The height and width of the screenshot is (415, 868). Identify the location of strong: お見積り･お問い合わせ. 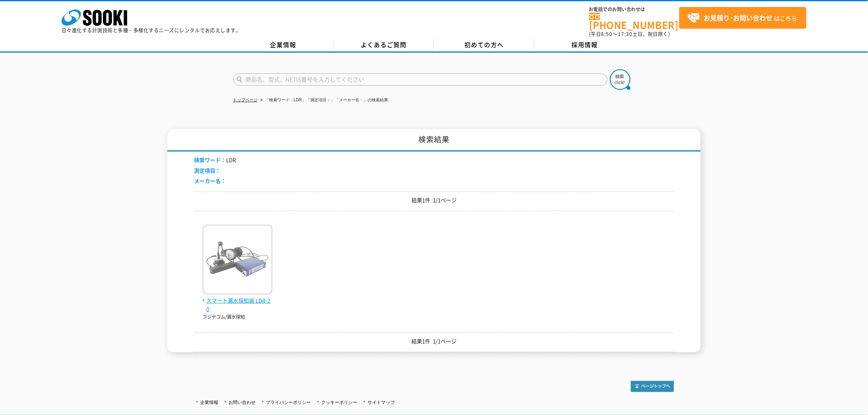
(738, 17).